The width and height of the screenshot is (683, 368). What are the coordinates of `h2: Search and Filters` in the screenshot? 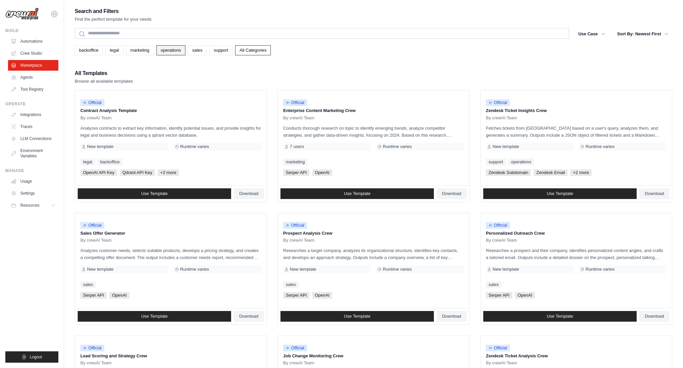 It's located at (113, 11).